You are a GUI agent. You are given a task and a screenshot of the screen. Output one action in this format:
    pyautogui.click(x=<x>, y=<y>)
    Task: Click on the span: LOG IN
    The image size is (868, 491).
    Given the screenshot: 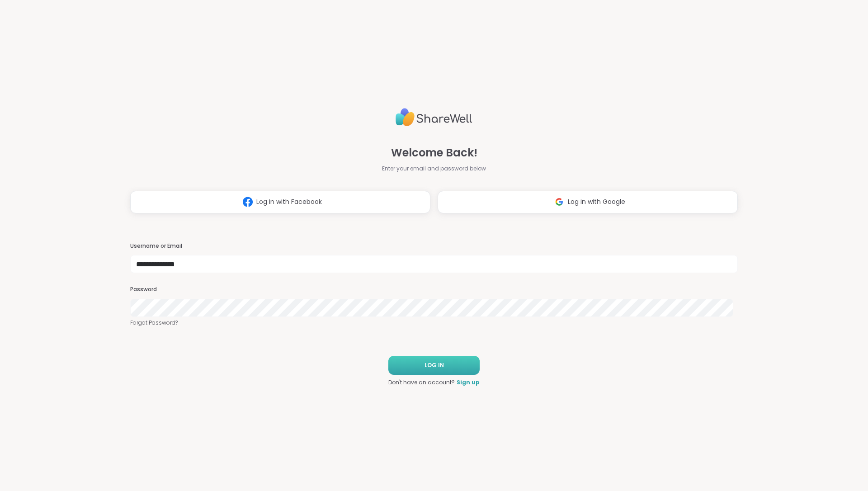 What is the action you would take?
    pyautogui.click(x=434, y=366)
    